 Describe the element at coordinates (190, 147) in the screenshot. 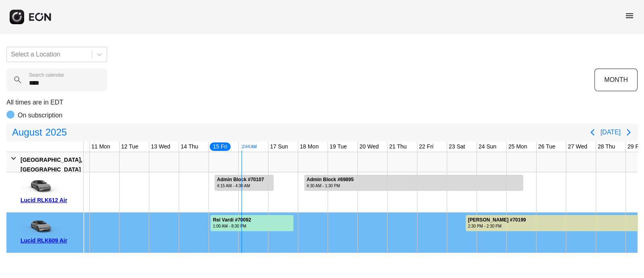

I see `div: 14 Thu` at that location.